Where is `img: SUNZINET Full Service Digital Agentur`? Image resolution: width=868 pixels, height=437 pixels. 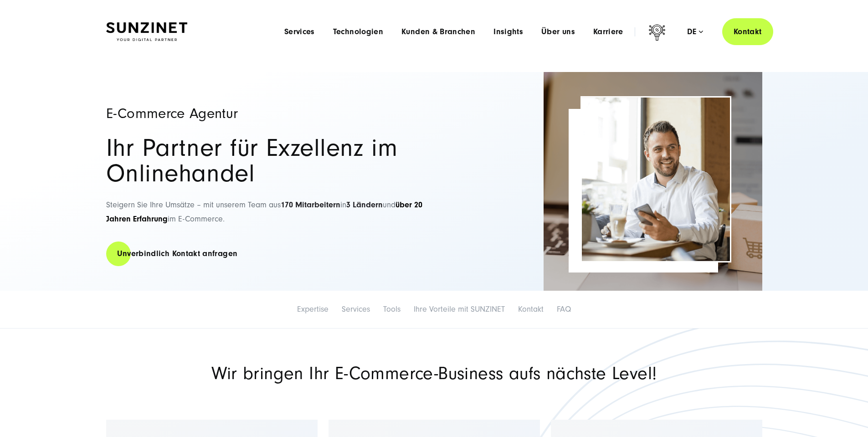
img: SUNZINET Full Service Digital Agentur is located at coordinates (147, 32).